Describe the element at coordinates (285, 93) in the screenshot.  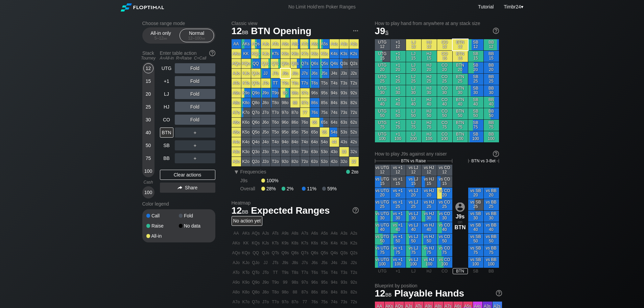
I see `div: 99` at that location.